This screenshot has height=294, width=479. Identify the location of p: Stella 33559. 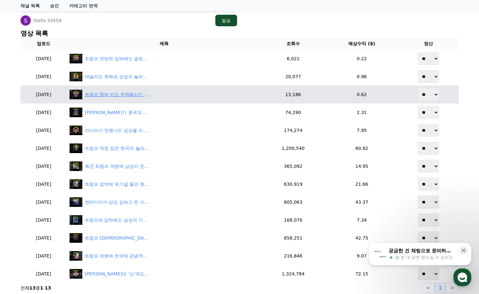
(47, 21).